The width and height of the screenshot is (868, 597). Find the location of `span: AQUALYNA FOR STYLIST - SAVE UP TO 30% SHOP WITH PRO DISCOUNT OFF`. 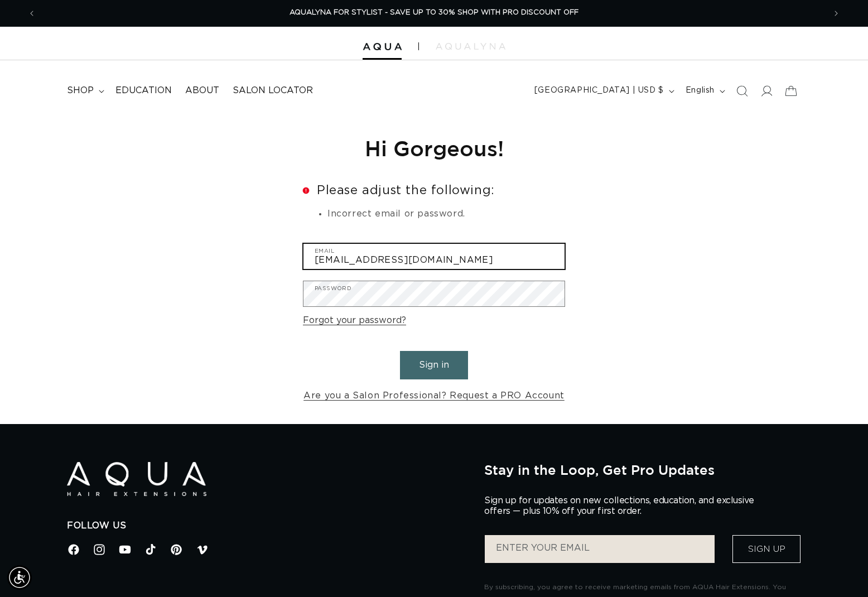

span: AQUALYNA FOR STYLIST - SAVE UP TO 30% SHOP WITH PRO DISCOUNT OFF is located at coordinates (434, 12).